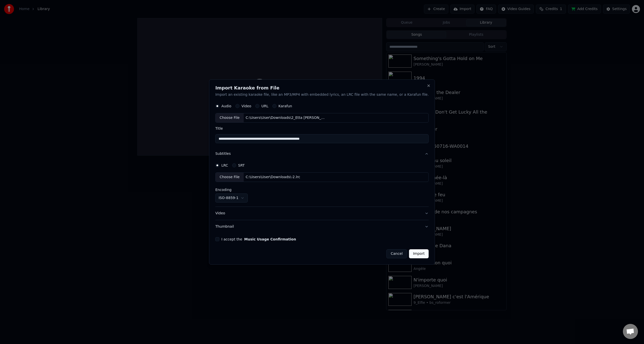 The image size is (644, 344). I want to click on label: I accept the, so click(258, 239).